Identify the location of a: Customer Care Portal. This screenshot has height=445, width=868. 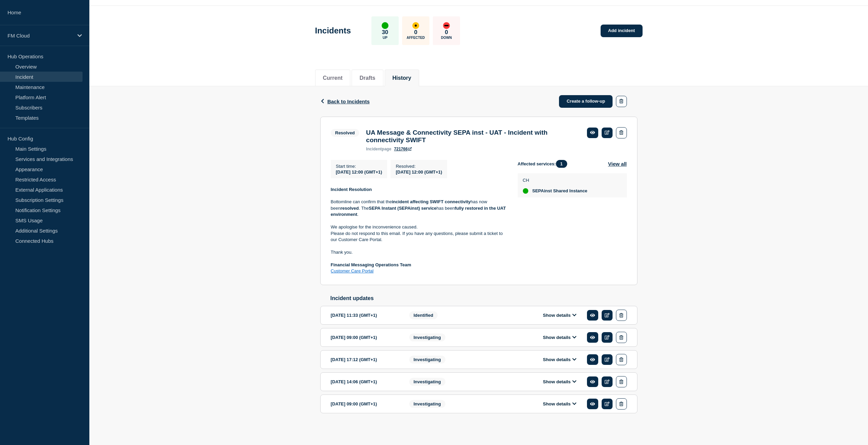
(352, 271).